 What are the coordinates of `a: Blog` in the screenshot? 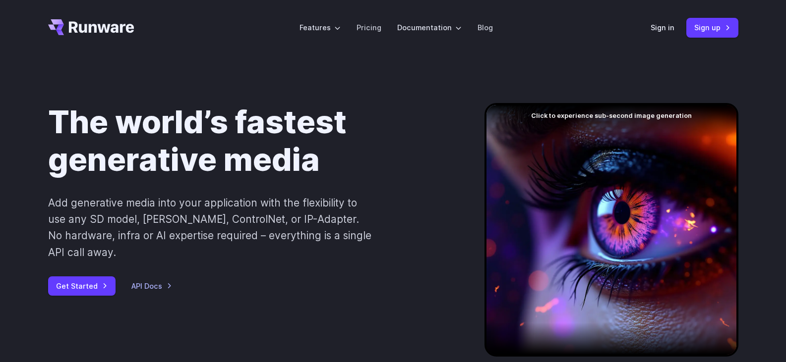 It's located at (485, 27).